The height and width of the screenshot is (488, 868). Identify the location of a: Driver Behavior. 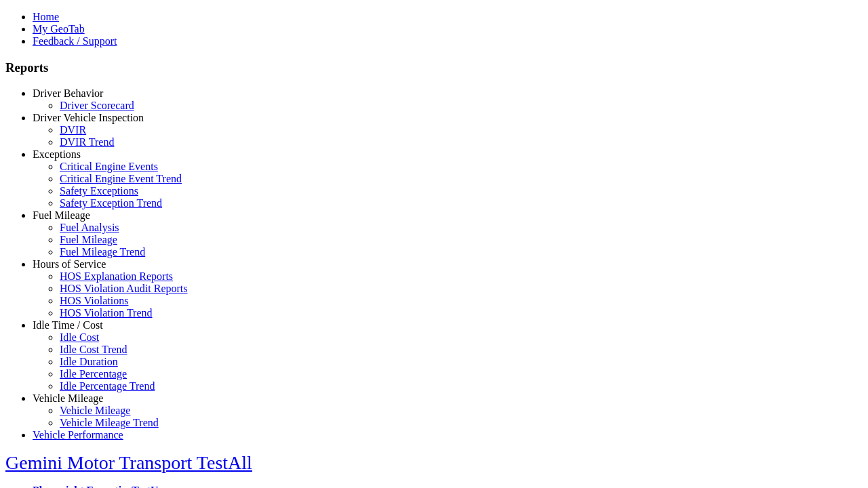
(68, 93).